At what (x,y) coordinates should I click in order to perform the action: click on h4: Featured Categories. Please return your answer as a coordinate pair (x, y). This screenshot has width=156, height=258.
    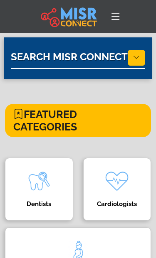
    Looking at the image, I should click on (78, 121).